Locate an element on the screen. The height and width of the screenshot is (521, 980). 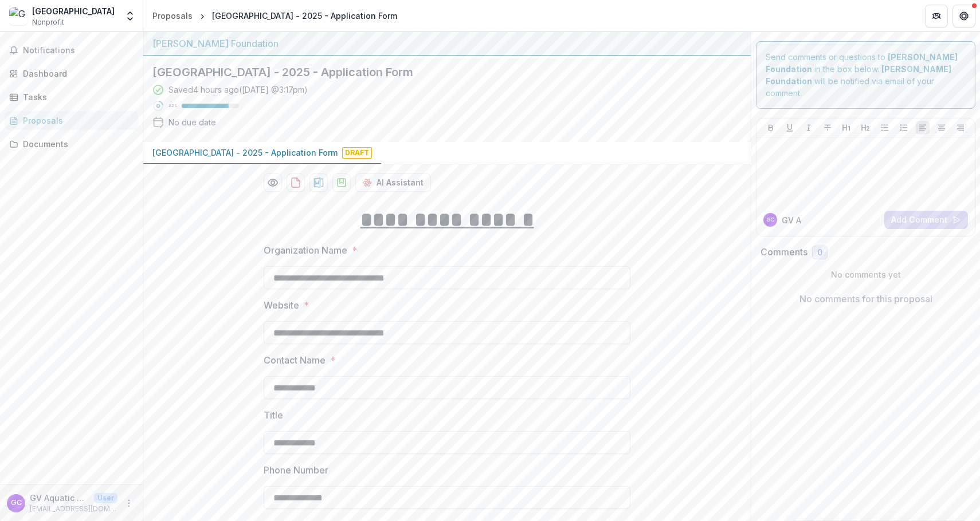
button: Strike is located at coordinates (828, 128).